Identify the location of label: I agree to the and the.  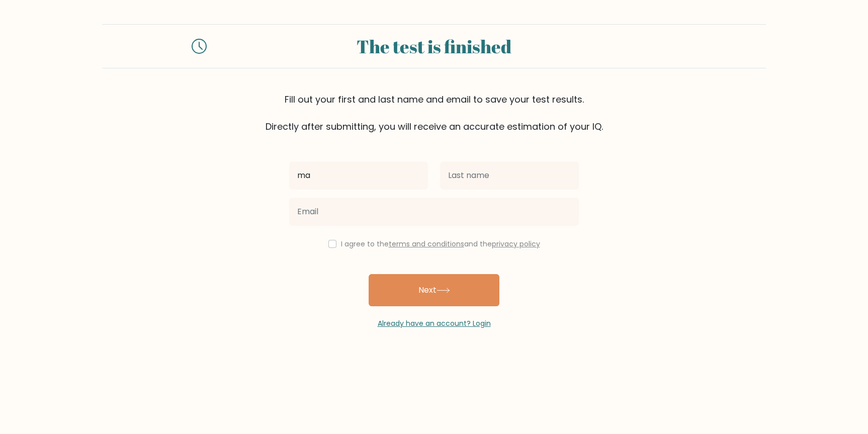
(440, 244).